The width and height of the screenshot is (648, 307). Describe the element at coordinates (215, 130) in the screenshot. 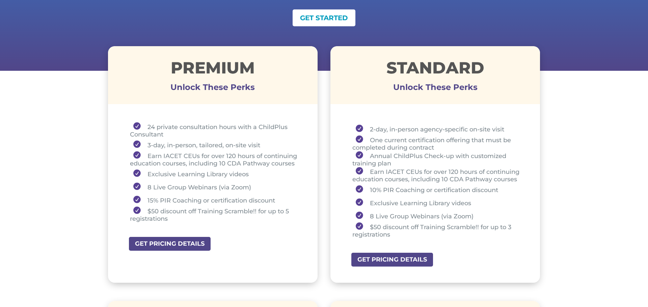

I see `li: 24 private consultation hours with a ChildPlus Consultant` at that location.